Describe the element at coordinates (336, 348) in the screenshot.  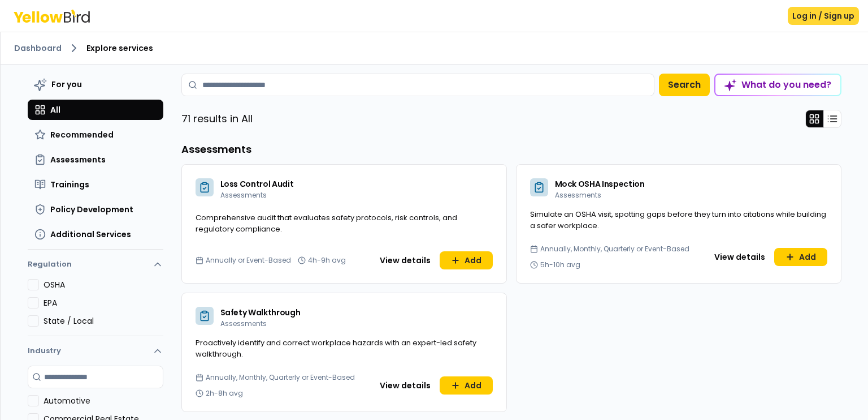
I see `span: Proactively identify and correct workplace hazards with an expert-led safety walkthrough.` at that location.